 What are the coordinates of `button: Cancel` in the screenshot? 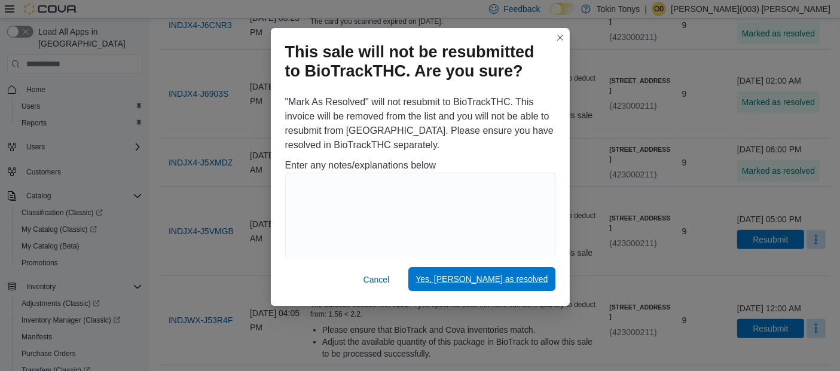 It's located at (377, 280).